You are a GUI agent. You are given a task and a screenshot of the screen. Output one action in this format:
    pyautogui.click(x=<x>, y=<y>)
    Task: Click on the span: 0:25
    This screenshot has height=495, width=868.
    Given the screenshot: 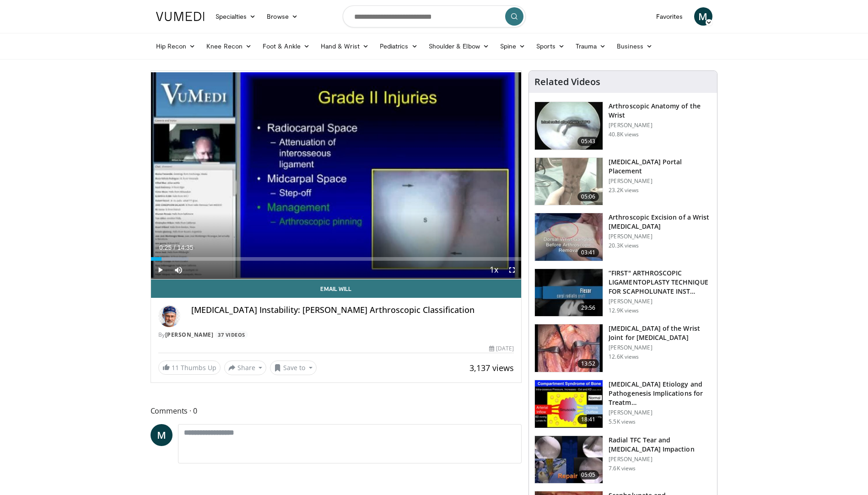 What is the action you would take?
    pyautogui.click(x=165, y=248)
    